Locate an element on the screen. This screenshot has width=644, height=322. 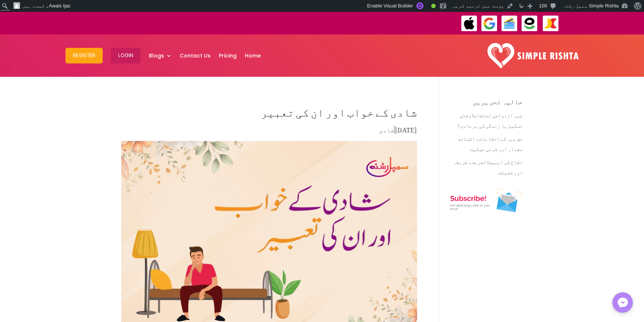
a: Home is located at coordinates (253, 56).